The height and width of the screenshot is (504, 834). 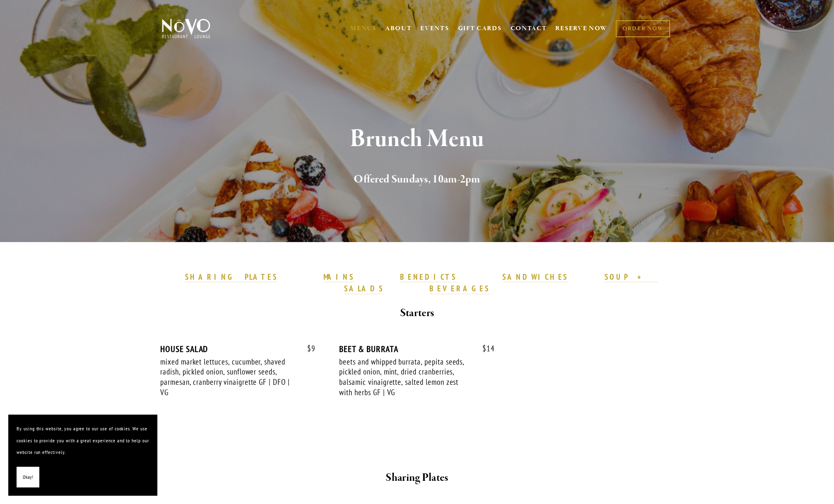 What do you see at coordinates (417, 179) in the screenshot?
I see `h2: Offered Sundays, 10am-2pm` at bounding box center [417, 179].